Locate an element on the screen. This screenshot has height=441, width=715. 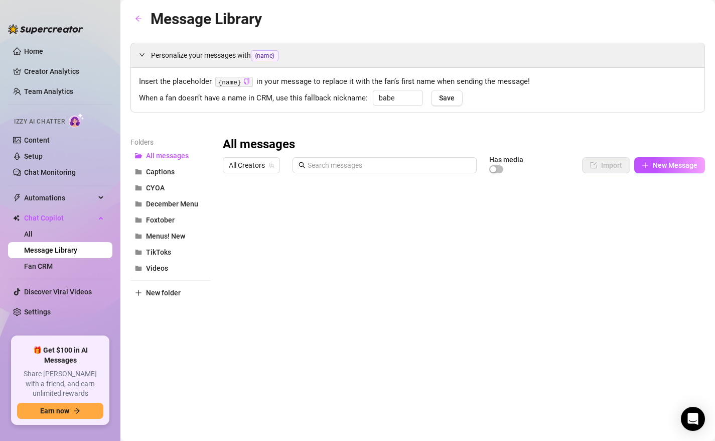
img: Chat Copilot is located at coordinates (16, 218).